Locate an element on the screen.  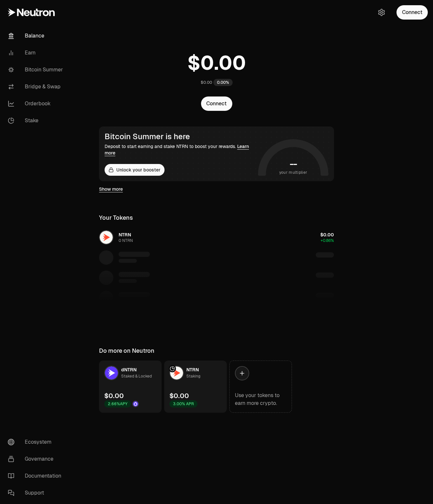
img: dNTRN Logo is located at coordinates (111, 373).